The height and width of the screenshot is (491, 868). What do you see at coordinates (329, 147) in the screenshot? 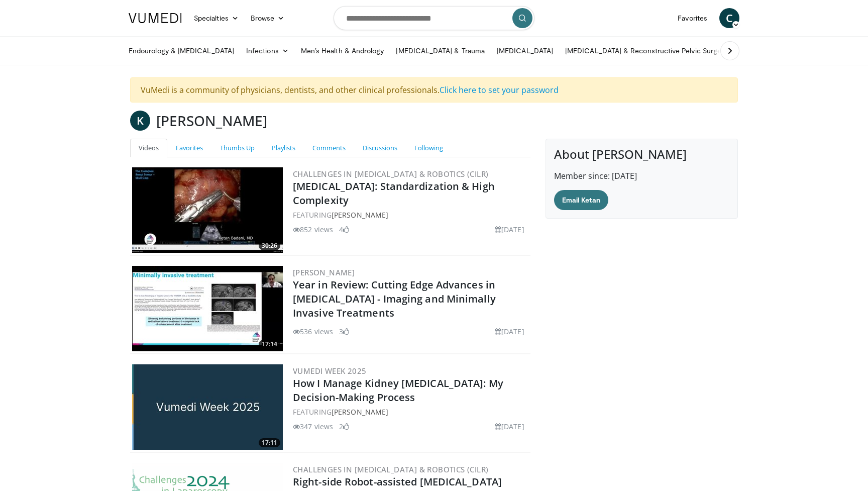
I see `a: Comments` at bounding box center [329, 147].